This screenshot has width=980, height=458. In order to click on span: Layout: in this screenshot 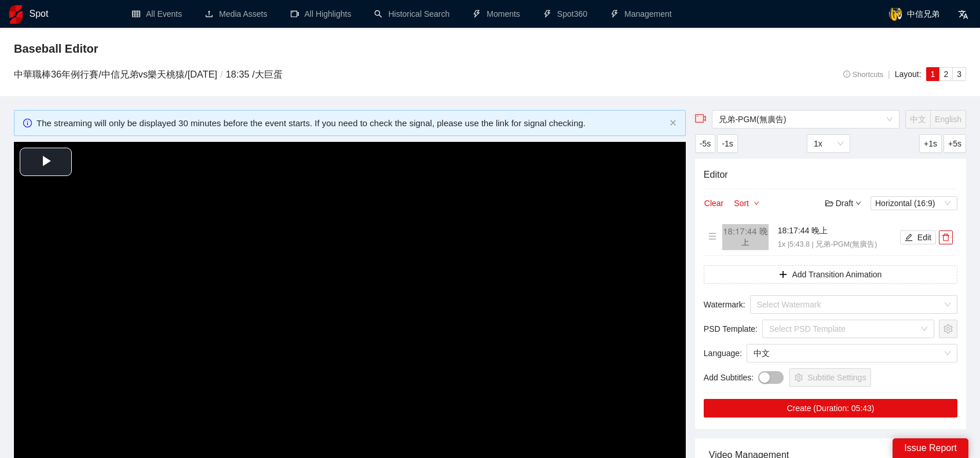, I will do `click(908, 74)`.